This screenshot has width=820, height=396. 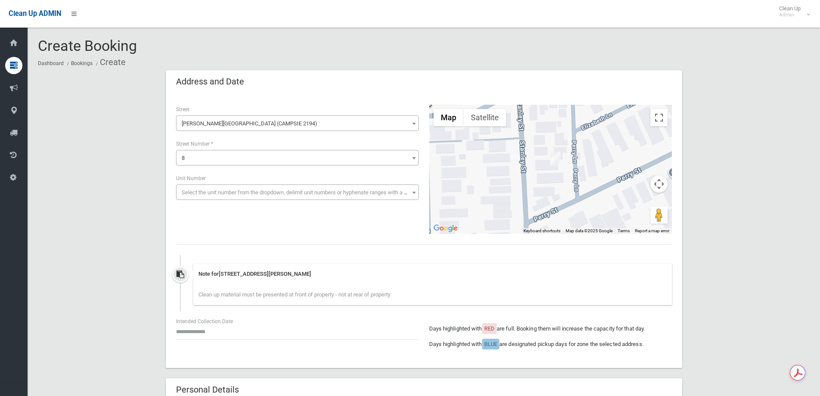 What do you see at coordinates (302, 192) in the screenshot?
I see `span: Select the unit number from the dropdown, delimit unit numbers or hyphenate ranges with a comma` at bounding box center [302, 192].